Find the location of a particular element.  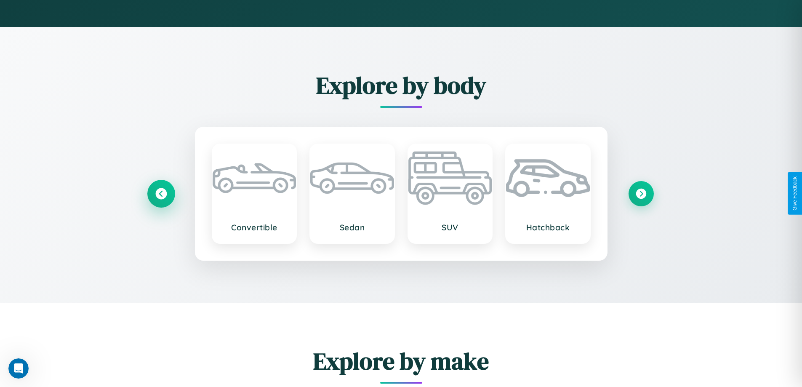

h3: SUV is located at coordinates (450, 227).